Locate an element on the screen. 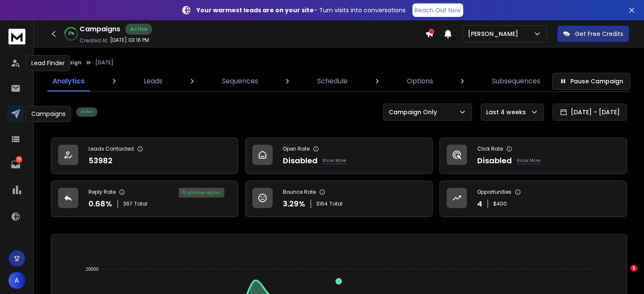 This screenshot has width=644, height=294. p: Bounce Rate is located at coordinates (299, 192).